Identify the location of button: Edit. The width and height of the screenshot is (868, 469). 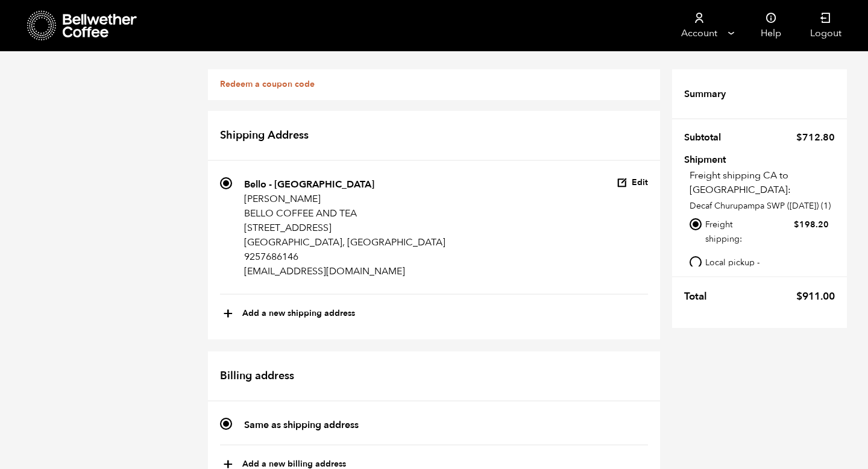
(632, 182).